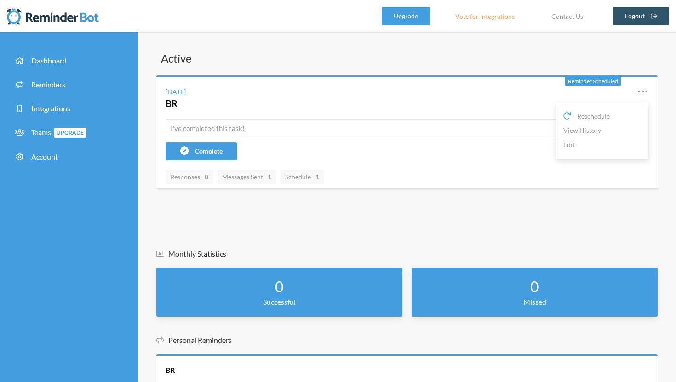  Describe the element at coordinates (69, 61) in the screenshot. I see `a: Dashboard` at that location.